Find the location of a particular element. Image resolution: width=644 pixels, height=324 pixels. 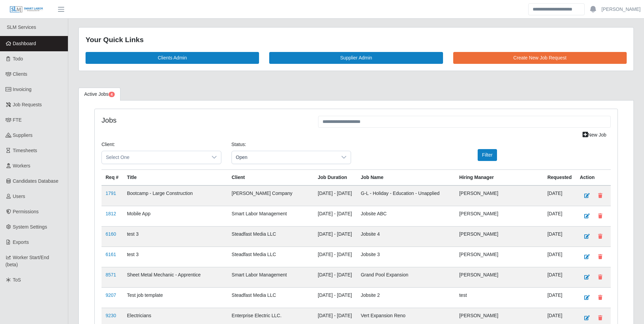

td: Jobsite 4 is located at coordinates (406, 236).